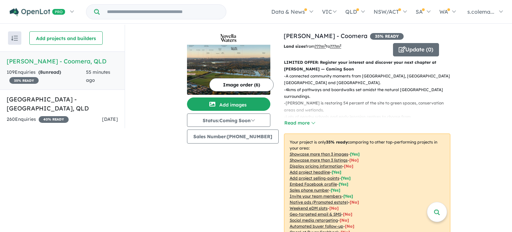 This screenshot has width=512, height=232. Describe the element at coordinates (309, 208) in the screenshot. I see `u: Weekend eDM slots` at that location.